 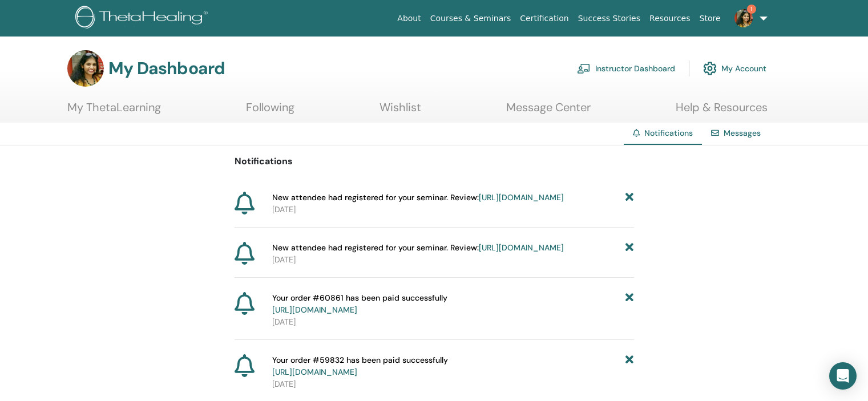 I want to click on a: Success Stories, so click(x=609, y=19).